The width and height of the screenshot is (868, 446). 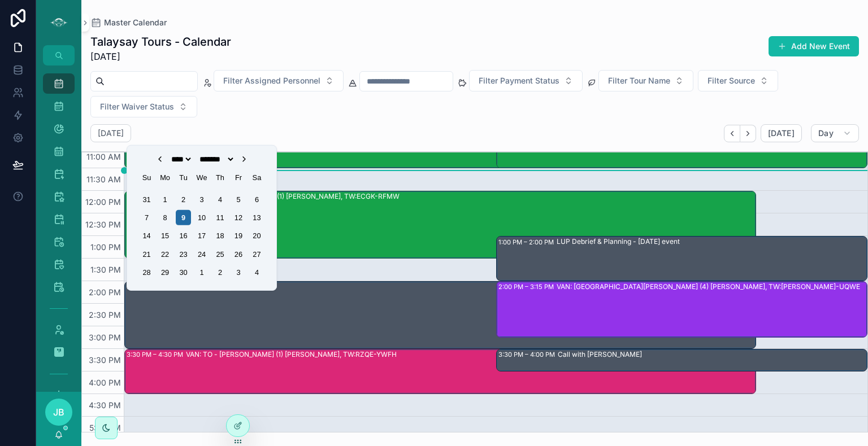 What do you see at coordinates (156, 355) in the screenshot?
I see `div: 3:30 PM – 4:30 PM` at bounding box center [156, 355].